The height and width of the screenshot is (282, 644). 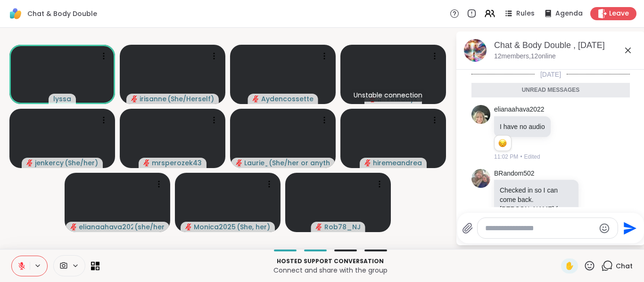 I want to click on span: Chat, so click(x=624, y=266).